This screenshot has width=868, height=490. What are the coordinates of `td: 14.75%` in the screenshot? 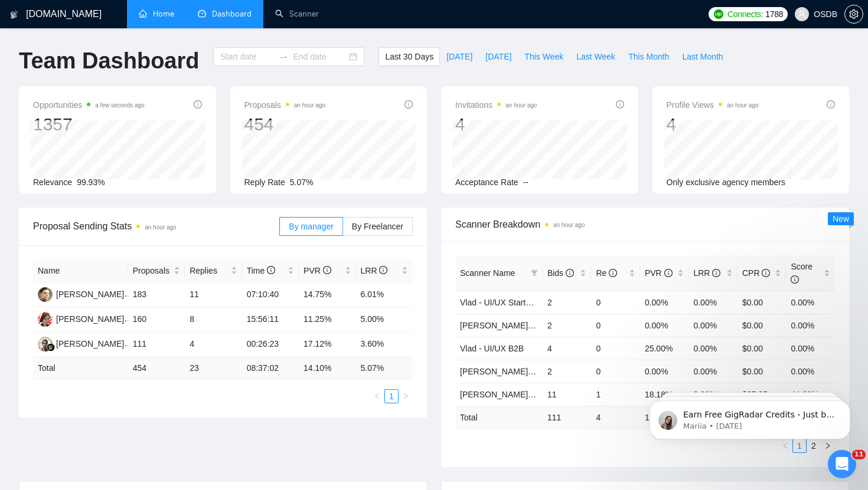 It's located at (327, 295).